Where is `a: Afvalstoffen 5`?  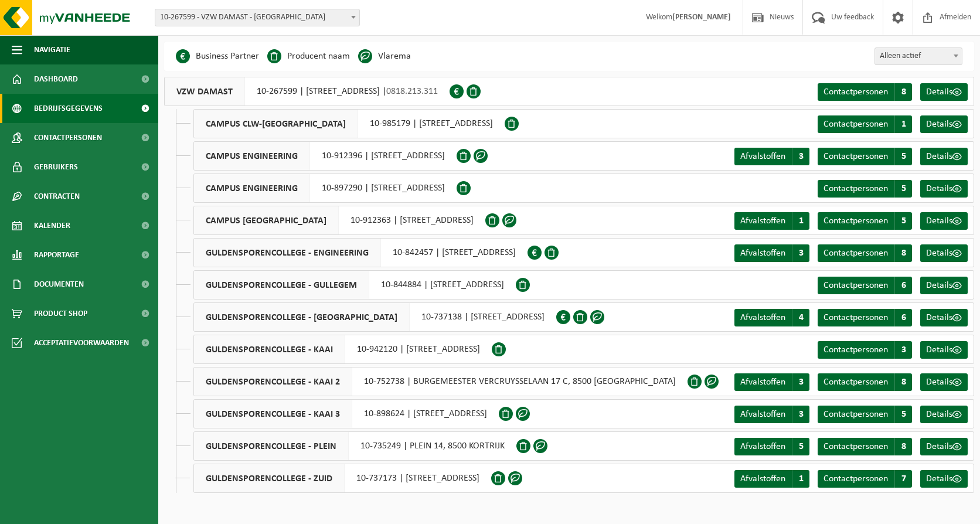 a: Afvalstoffen 5 is located at coordinates (772, 447).